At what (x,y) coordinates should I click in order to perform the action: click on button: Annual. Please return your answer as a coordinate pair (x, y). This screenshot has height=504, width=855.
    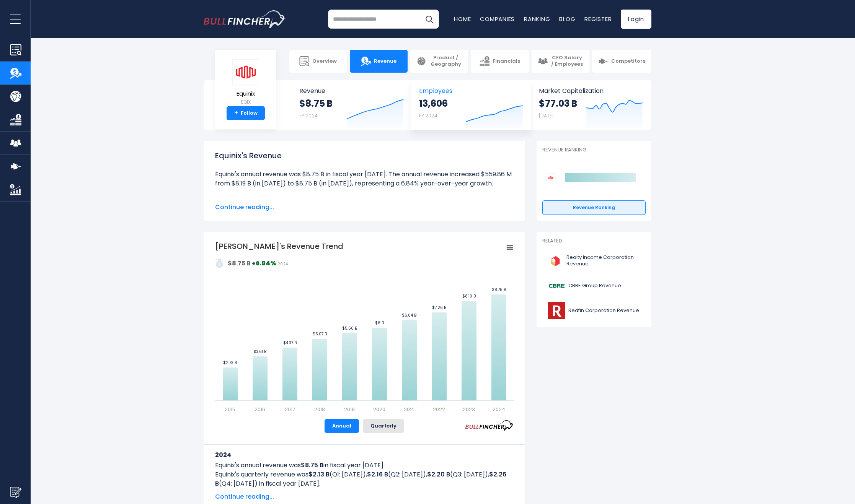
    Looking at the image, I should click on (341, 426).